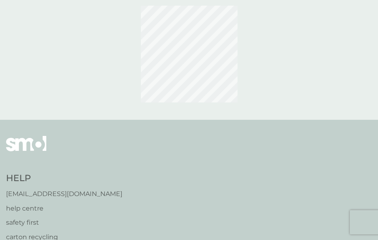 This screenshot has height=240, width=378. What do you see at coordinates (64, 222) in the screenshot?
I see `a: safety first` at bounding box center [64, 222].